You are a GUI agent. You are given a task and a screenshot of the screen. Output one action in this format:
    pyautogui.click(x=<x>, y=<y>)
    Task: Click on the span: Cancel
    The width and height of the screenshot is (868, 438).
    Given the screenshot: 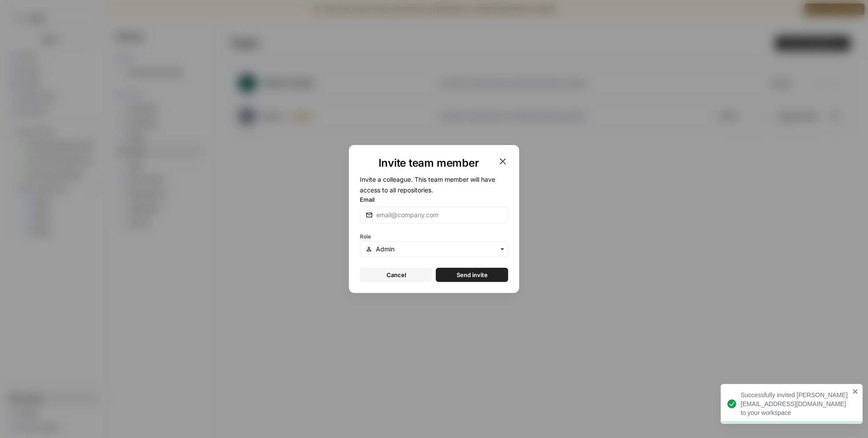 What is the action you would take?
    pyautogui.click(x=396, y=275)
    